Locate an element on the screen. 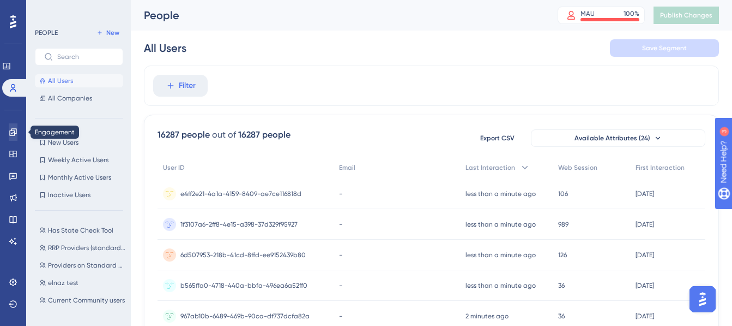 The height and width of the screenshot is (326, 732). span: Email is located at coordinates (347, 167).